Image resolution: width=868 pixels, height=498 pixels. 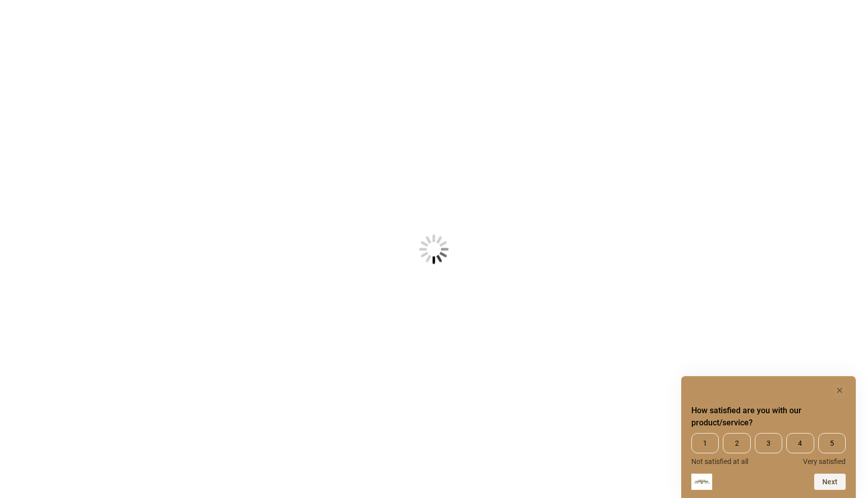 I want to click on span: 2, so click(x=737, y=443).